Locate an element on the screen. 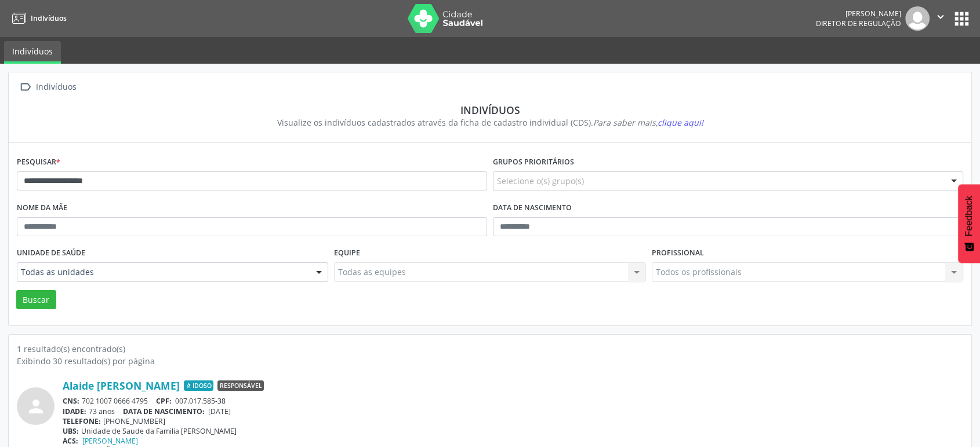 This screenshot has width=980, height=447. span: DATA DE NASCIMENTO: is located at coordinates (163, 412).